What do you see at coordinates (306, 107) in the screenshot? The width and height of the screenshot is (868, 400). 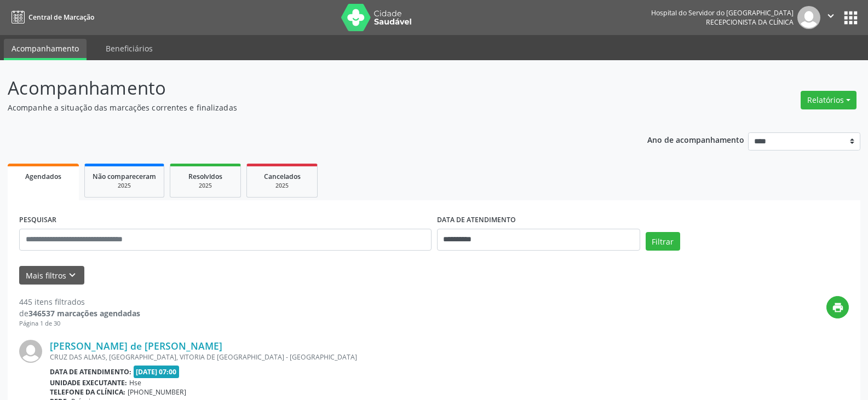 I see `p: Acompanhe a situação das marcações correntes e finalizadas` at bounding box center [306, 107].